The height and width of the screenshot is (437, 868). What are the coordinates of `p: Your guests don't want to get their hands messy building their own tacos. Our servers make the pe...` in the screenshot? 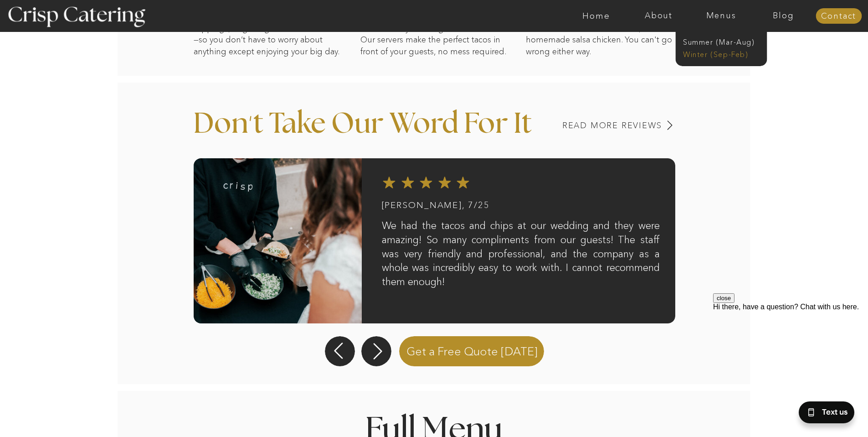 It's located at (435, 37).